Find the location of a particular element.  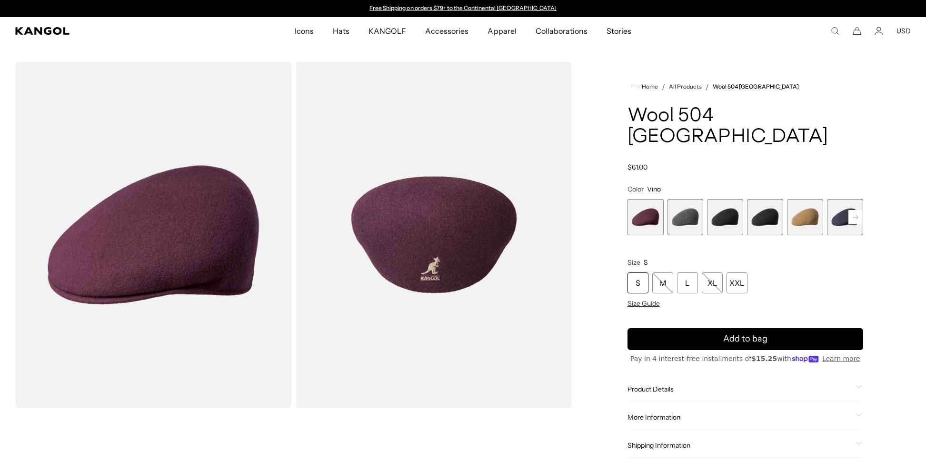

div: 1 of 12 is located at coordinates (645, 217).